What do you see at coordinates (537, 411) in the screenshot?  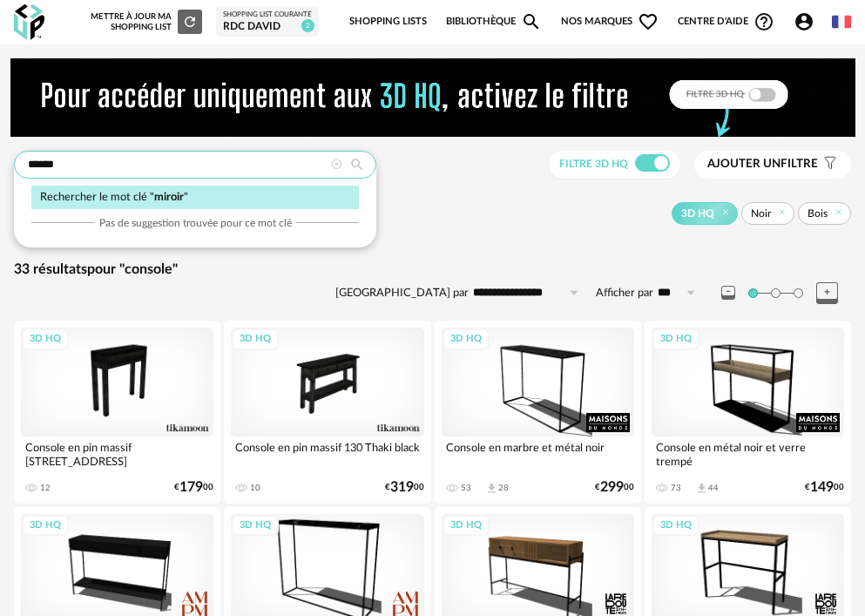 I see `a: 3D HQ Console en marbre et métal noir 53 Download icon 28 €29900` at bounding box center [537, 411].